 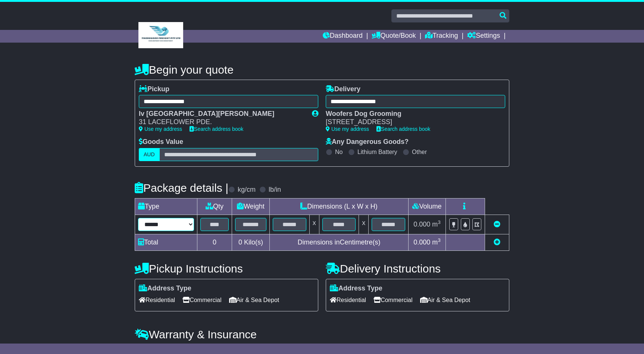 What do you see at coordinates (274, 190) in the screenshot?
I see `label: lb/in` at bounding box center [274, 190].